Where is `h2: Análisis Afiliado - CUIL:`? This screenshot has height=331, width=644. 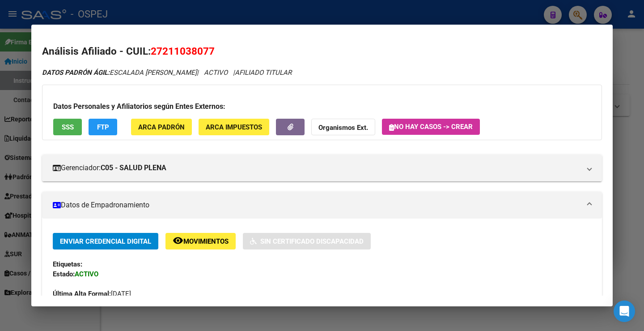 h2: Análisis Afiliado - CUIL: is located at coordinates (322, 52).